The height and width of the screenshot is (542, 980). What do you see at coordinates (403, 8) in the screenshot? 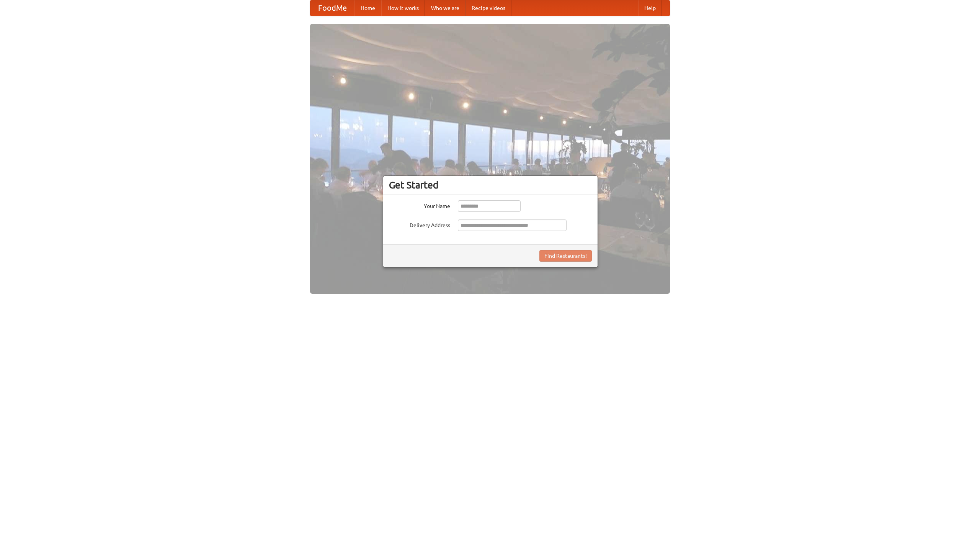
I see `a: How it works` at bounding box center [403, 8].